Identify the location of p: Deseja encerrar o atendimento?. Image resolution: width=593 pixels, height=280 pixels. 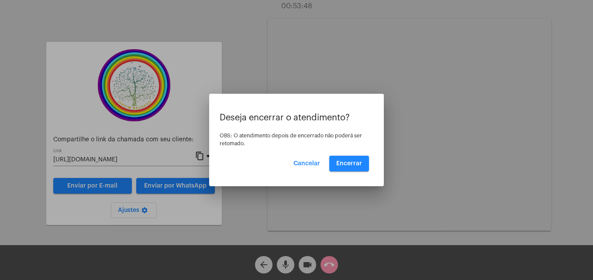
(296, 118).